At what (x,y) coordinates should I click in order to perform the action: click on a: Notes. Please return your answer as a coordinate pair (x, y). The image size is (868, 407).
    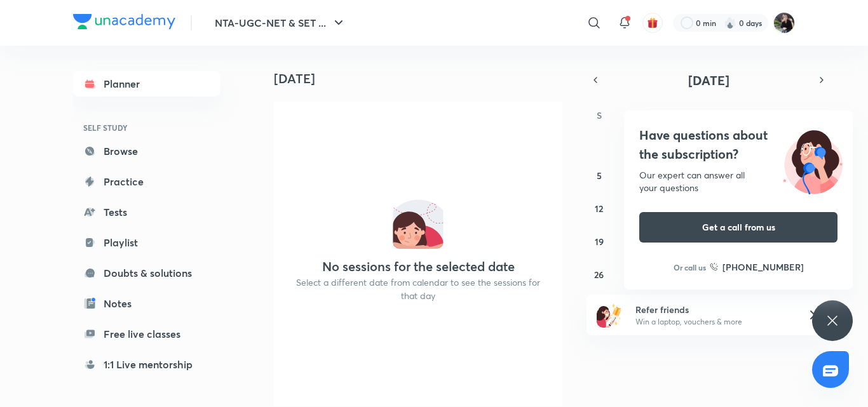
    Looking at the image, I should click on (147, 304).